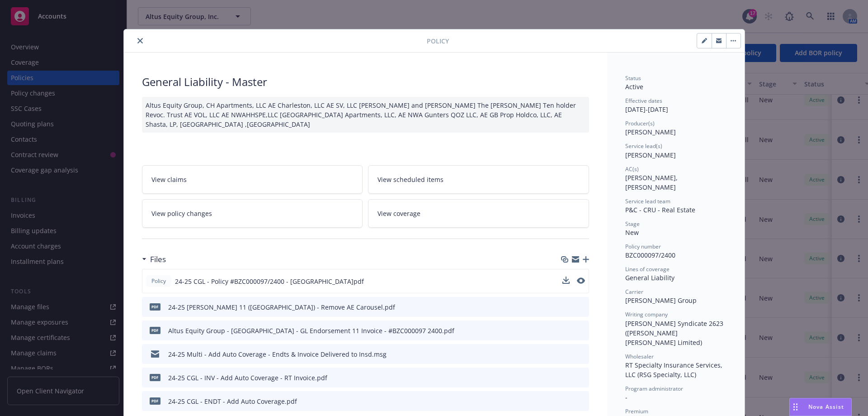 The width and height of the screenshot is (868, 416). What do you see at coordinates (639, 356) in the screenshot?
I see `span: Wholesaler` at bounding box center [639, 356].